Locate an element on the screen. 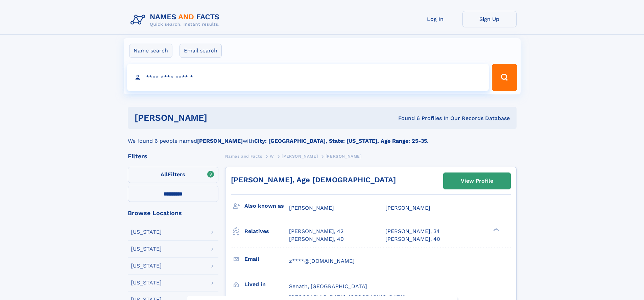 The width and height of the screenshot is (644, 300). div: Browse Locations is located at coordinates (173, 213).